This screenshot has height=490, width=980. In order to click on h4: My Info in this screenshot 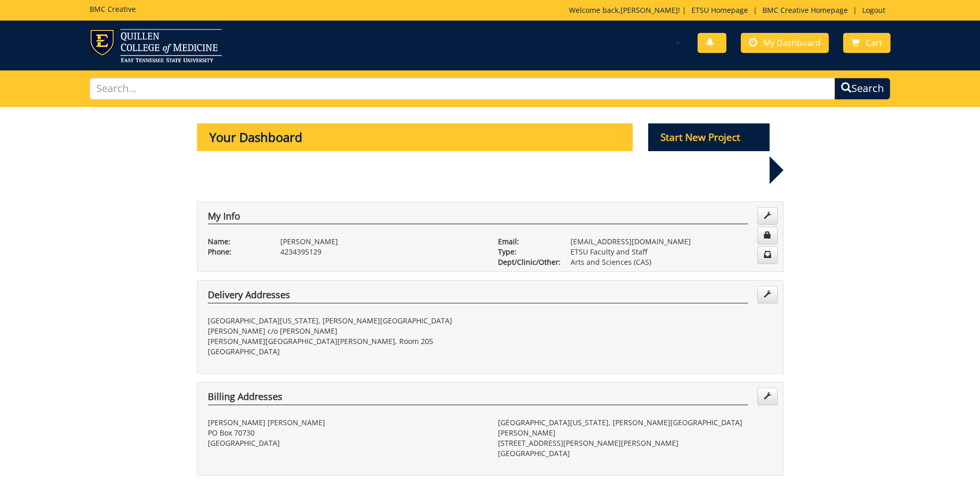, I will do `click(477, 218)`.